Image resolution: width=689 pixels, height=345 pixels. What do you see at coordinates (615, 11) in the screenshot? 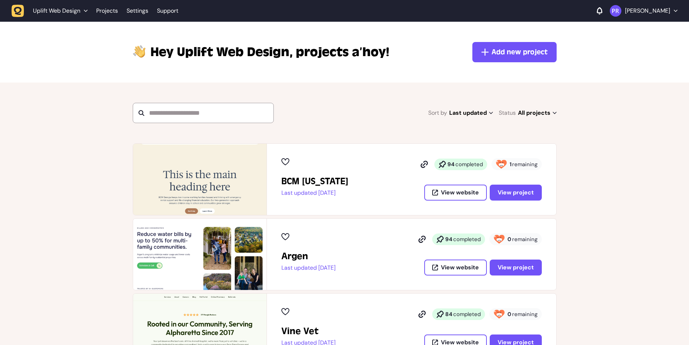
I see `img: Pranav` at bounding box center [615, 11].